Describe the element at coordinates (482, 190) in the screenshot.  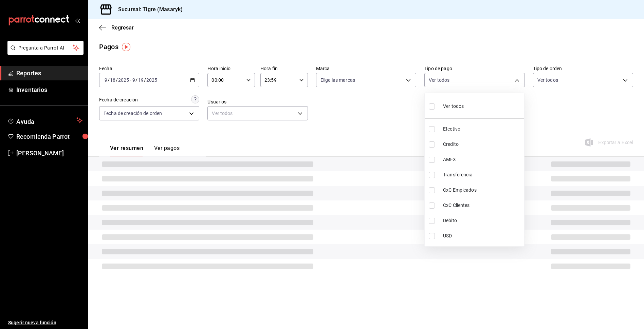
I see `span: CxC Empleados` at that location.